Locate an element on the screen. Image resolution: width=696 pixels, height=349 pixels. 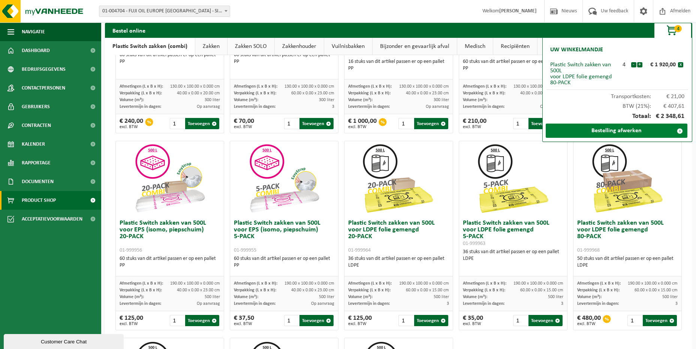
img: 01-999964 is located at coordinates (398, 179).